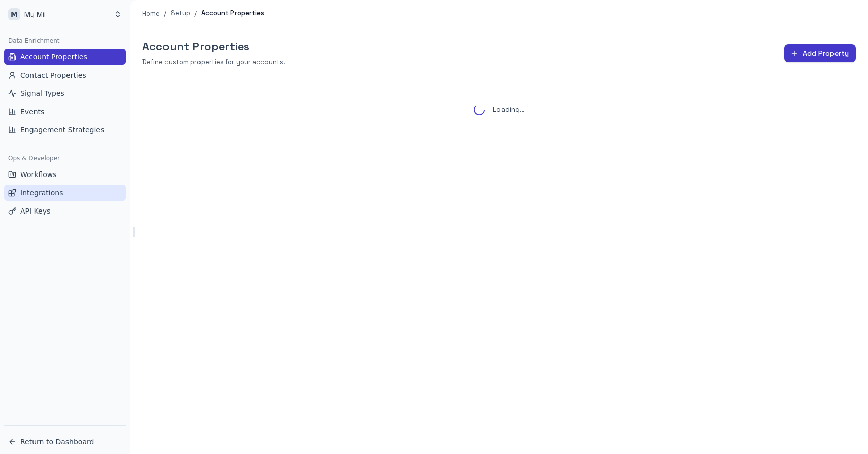  I want to click on a: Account Properties, so click(65, 57).